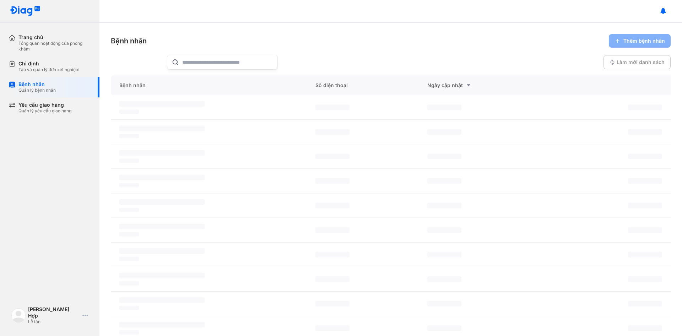 Image resolution: width=682 pixels, height=336 pixels. Describe the element at coordinates (640, 62) in the screenshot. I see `span: Làm mới danh sách` at that location.